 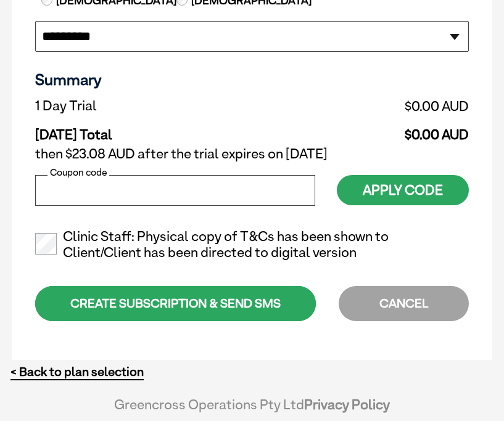 What do you see at coordinates (175, 303) in the screenshot?
I see `div: CREATE SUBSCRIPTION & SEND SMS` at bounding box center [175, 303].